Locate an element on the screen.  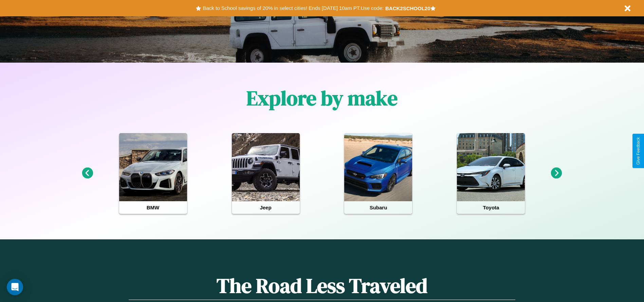
h4: Toyota is located at coordinates (491, 207).